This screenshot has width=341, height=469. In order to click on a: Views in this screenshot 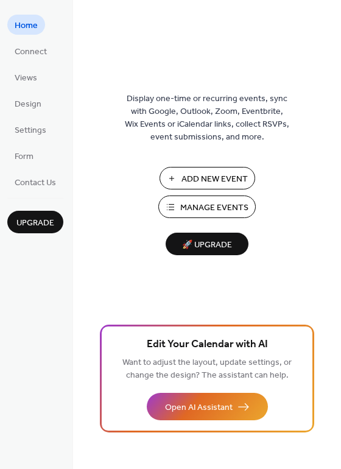, I will do `click(26, 77)`.